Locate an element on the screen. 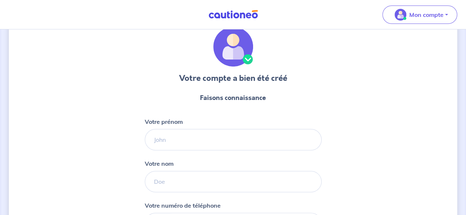 The width and height of the screenshot is (466, 215). img: Cautioneo is located at coordinates (233, 14).